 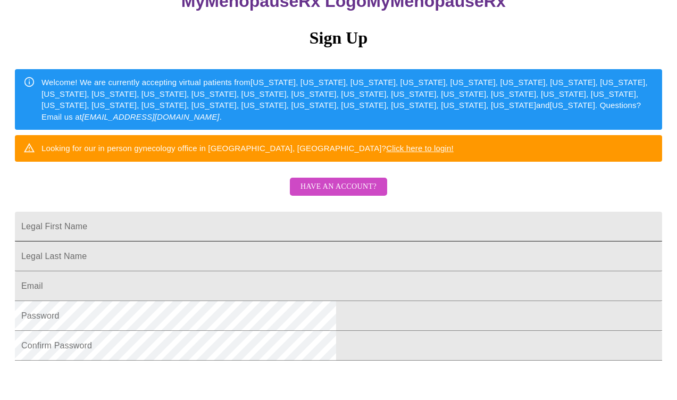 What do you see at coordinates (338, 194) in the screenshot?
I see `a: Have an account?` at bounding box center [338, 194].